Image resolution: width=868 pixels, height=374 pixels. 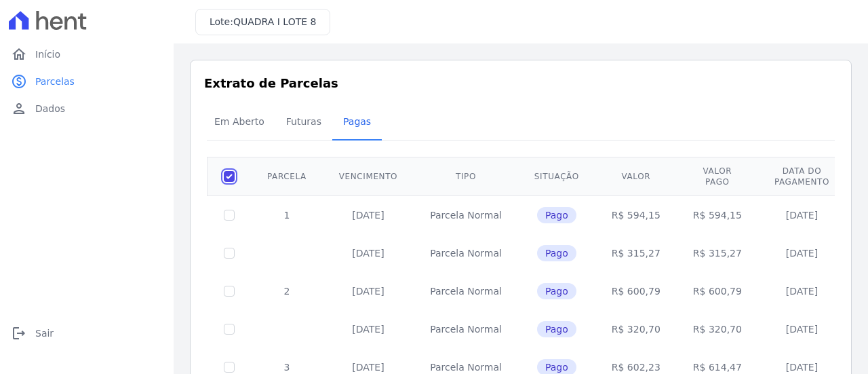 What do you see at coordinates (19, 54) in the screenshot?
I see `i: home` at bounding box center [19, 54].